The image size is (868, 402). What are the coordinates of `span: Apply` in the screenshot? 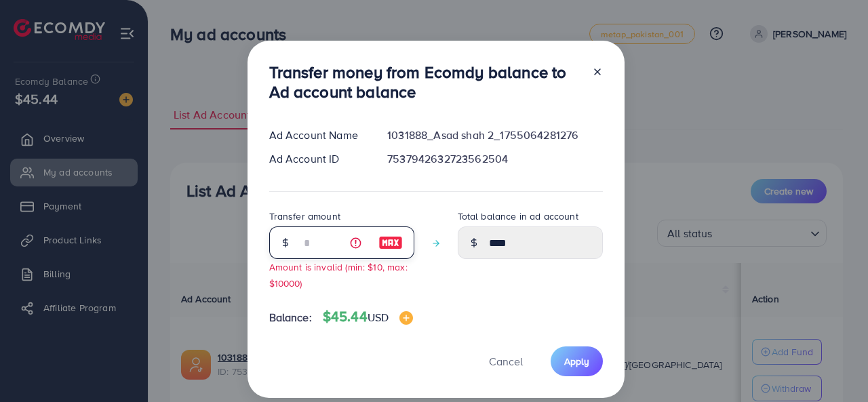 It's located at (577, 361).